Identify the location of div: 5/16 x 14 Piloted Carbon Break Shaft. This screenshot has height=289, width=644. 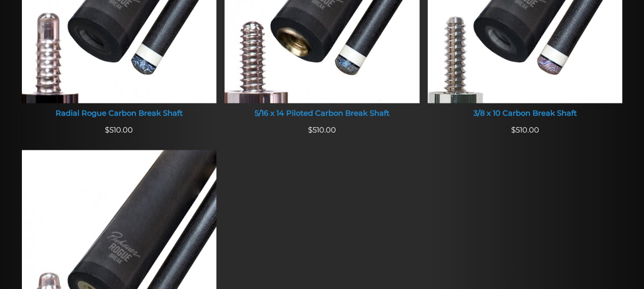
(322, 114).